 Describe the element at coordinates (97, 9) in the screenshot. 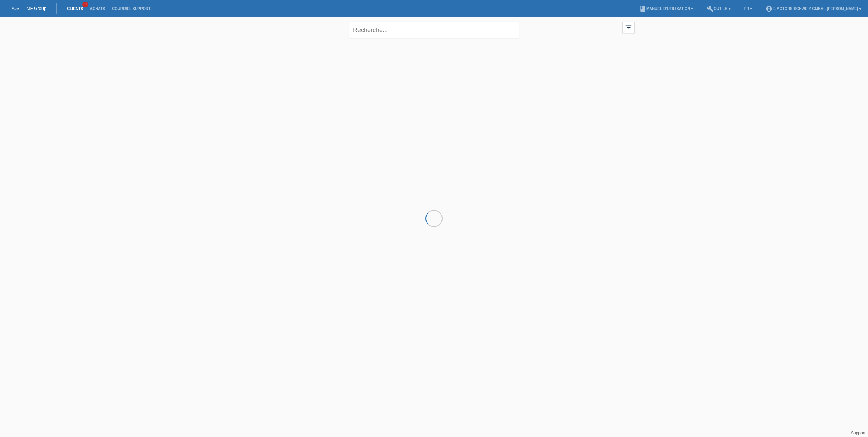

I see `a: Achats` at that location.